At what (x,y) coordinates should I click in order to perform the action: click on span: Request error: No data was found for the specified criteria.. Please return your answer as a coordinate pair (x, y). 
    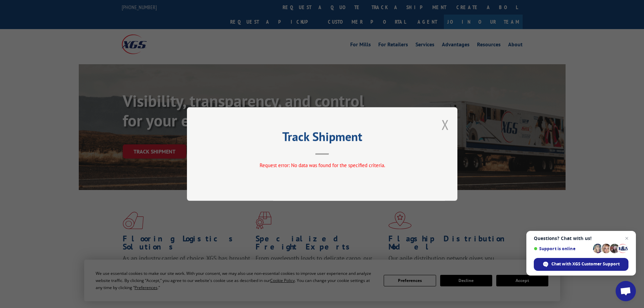
    Looking at the image, I should click on (322, 165).